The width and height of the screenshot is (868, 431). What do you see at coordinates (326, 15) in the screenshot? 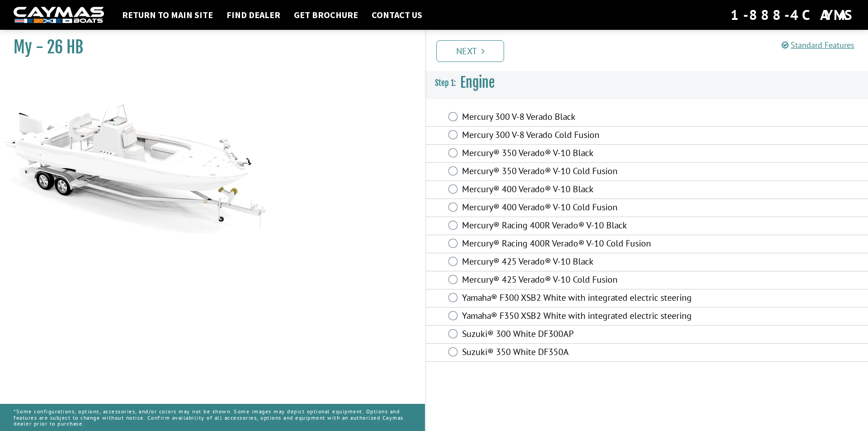
I see `a: Get Brochure` at bounding box center [326, 15].